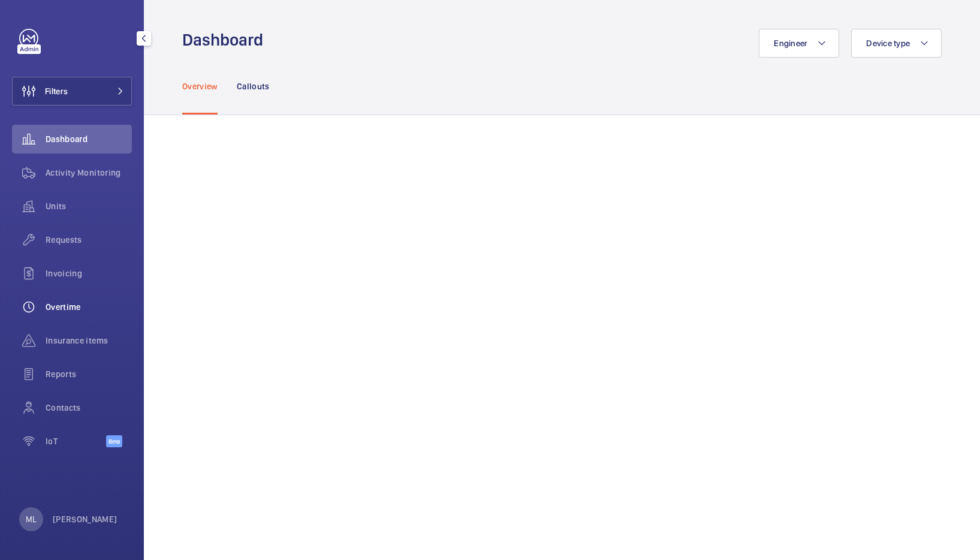  Describe the element at coordinates (89, 139) in the screenshot. I see `span: Dashboard` at that location.